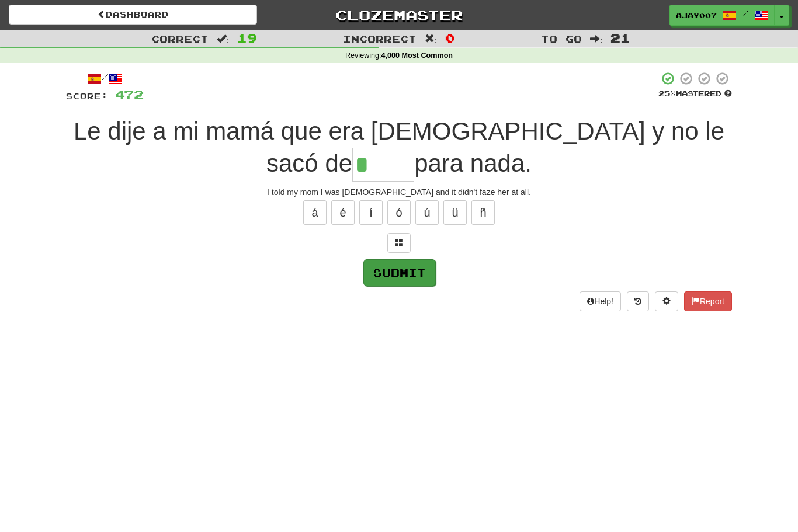  I want to click on button: ü, so click(455, 213).